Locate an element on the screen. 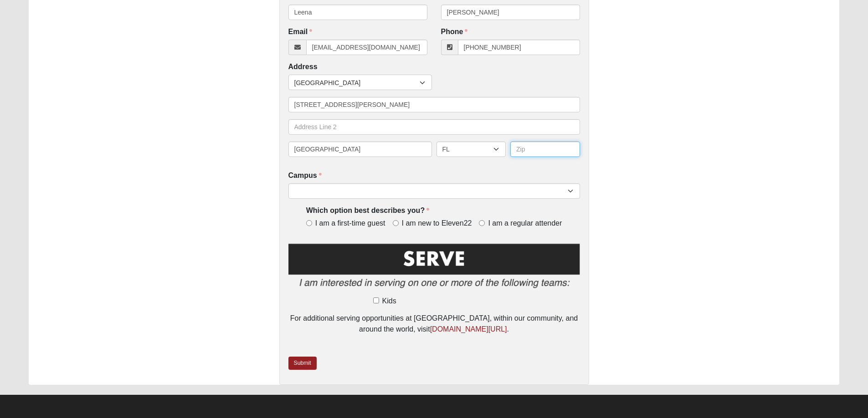 This screenshot has width=868, height=418. input: Address Line 1 is located at coordinates (434, 105).